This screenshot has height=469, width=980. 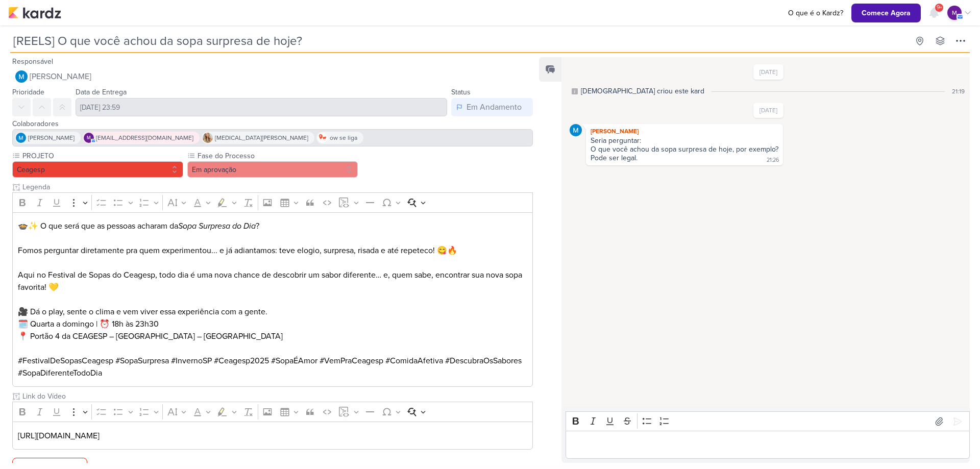 I want to click on input: Select a date, so click(x=261, y=107).